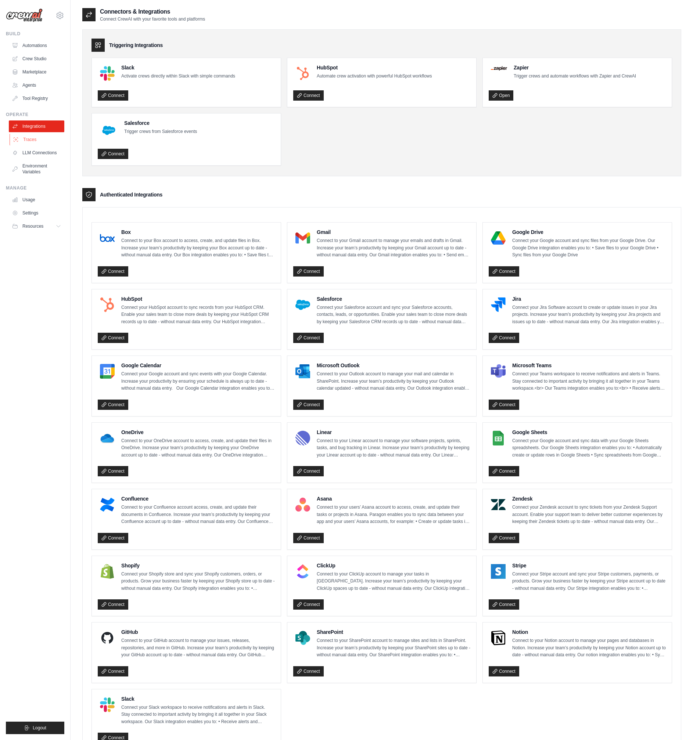 The height and width of the screenshot is (740, 693). Describe the element at coordinates (499, 68) in the screenshot. I see `img: Zapier Logo` at that location.